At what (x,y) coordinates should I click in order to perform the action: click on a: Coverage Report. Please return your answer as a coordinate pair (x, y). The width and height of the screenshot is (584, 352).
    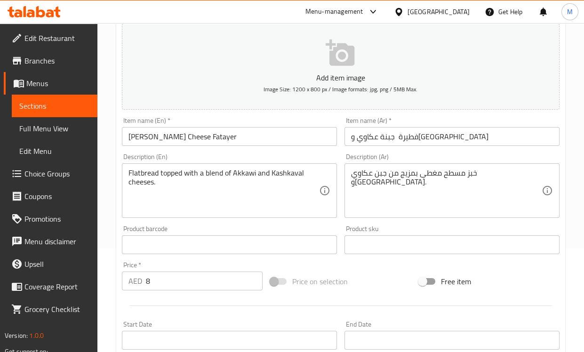
    Looking at the image, I should click on (50, 287).